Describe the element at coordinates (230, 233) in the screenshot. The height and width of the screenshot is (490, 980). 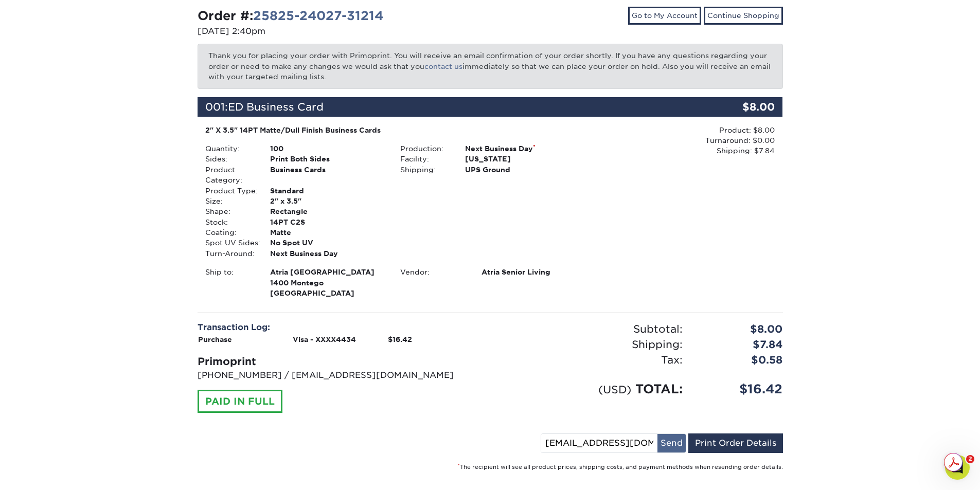
I see `div: Coating:` at that location.